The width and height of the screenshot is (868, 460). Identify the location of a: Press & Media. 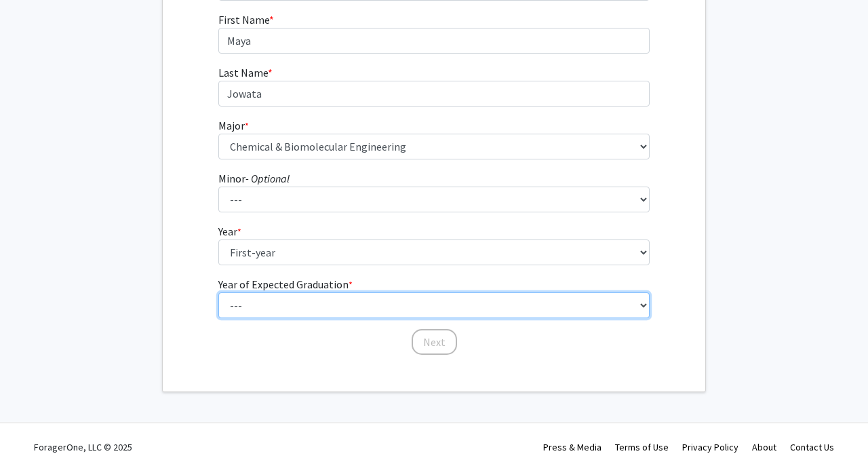
(573, 447).